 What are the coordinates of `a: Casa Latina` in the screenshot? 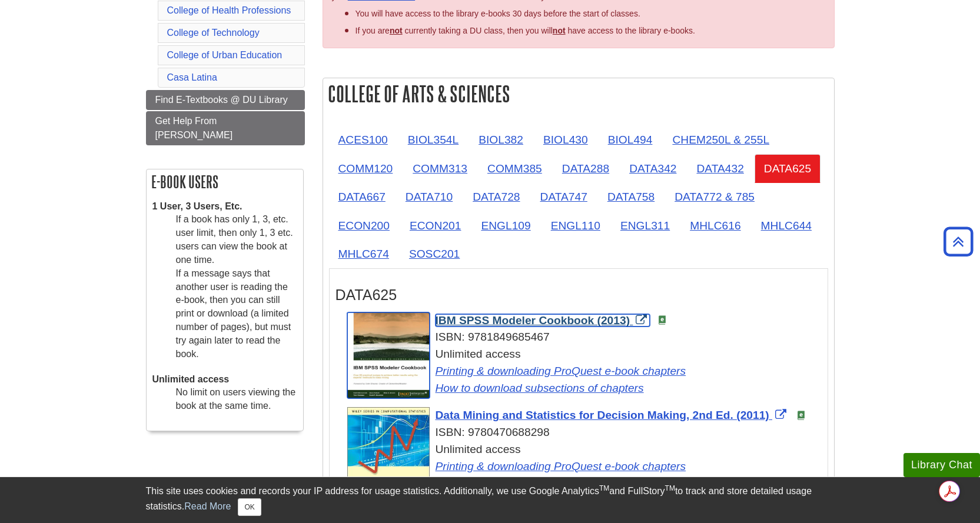 It's located at (192, 77).